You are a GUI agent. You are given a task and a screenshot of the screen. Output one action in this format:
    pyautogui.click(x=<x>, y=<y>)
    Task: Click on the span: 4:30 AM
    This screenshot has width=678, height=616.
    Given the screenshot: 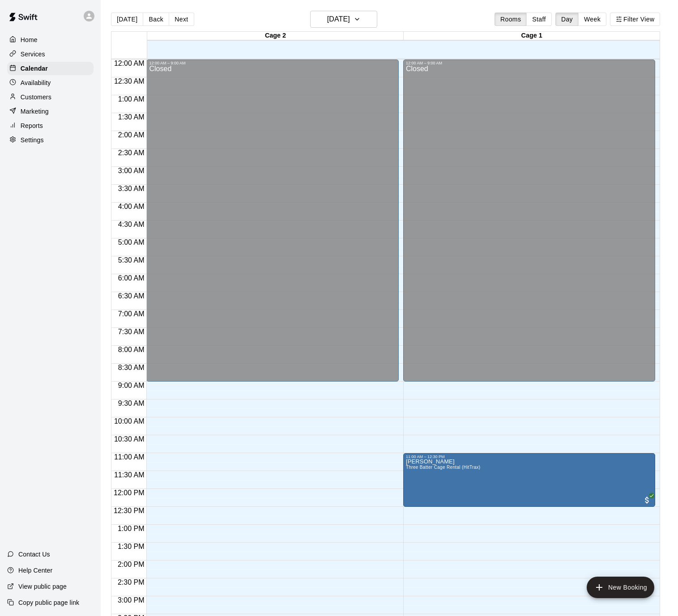 What is the action you would take?
    pyautogui.click(x=131, y=224)
    